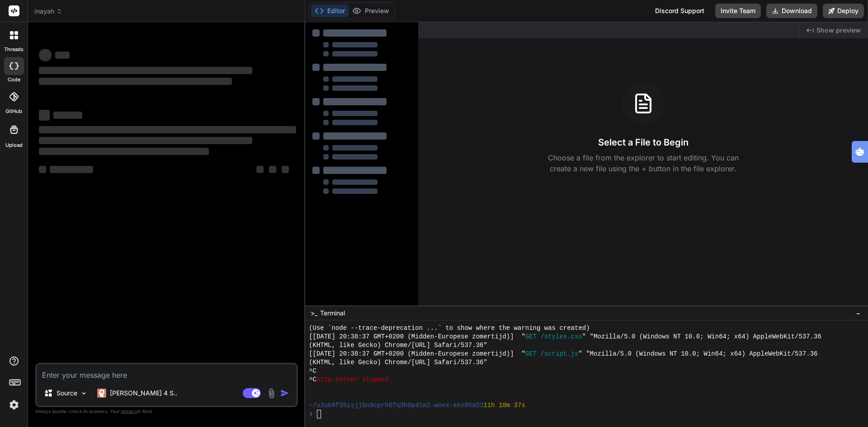  I want to click on label: threads, so click(14, 49).